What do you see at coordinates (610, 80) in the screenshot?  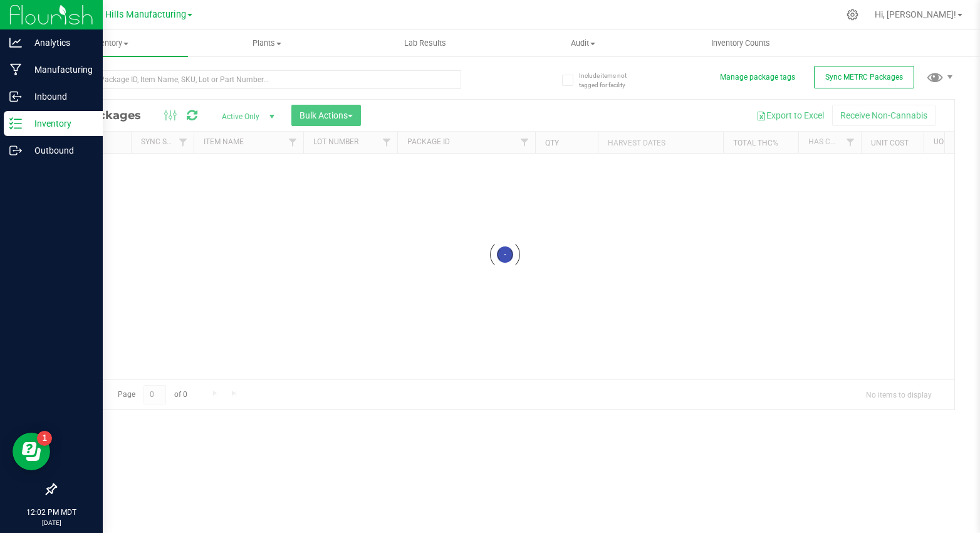 I see `span: Include items not tagged for facility` at bounding box center [610, 80].